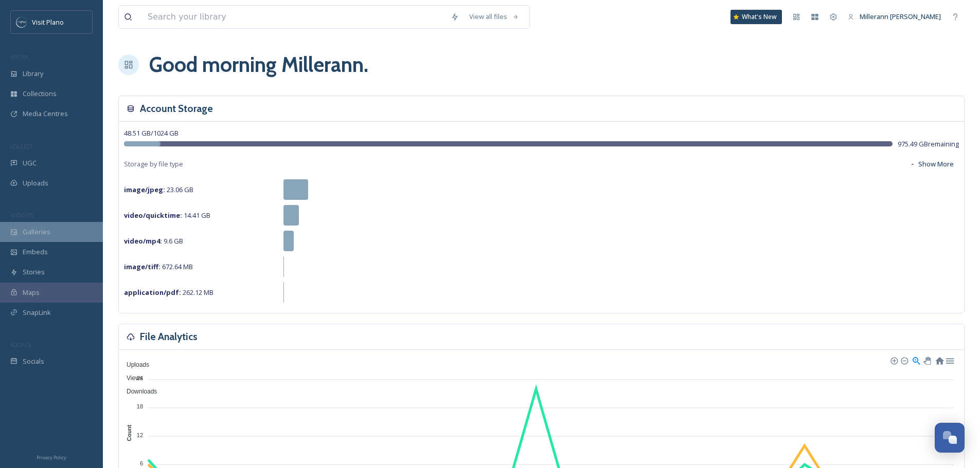 This screenshot has height=468, width=980. Describe the element at coordinates (294, 17) in the screenshot. I see `input: Search your library` at that location.